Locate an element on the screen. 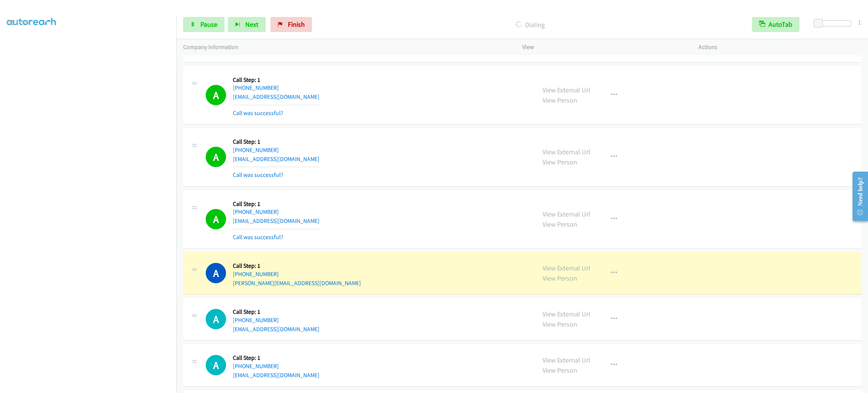  a: Pause is located at coordinates (204, 24).